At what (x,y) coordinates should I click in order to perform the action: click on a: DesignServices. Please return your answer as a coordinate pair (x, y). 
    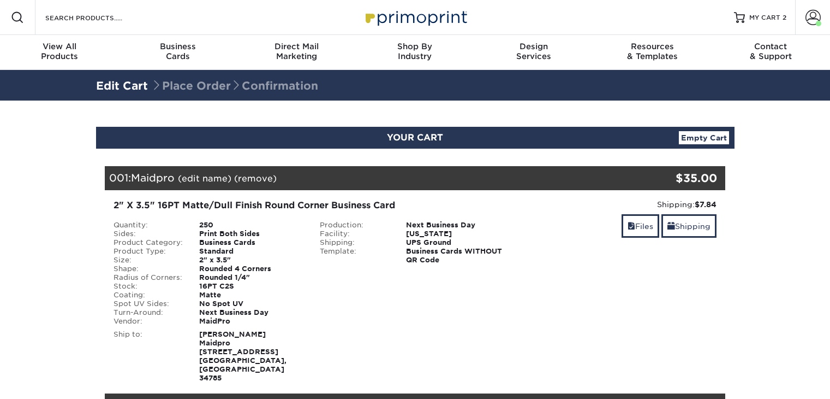
    Looking at the image, I should click on (533, 52).